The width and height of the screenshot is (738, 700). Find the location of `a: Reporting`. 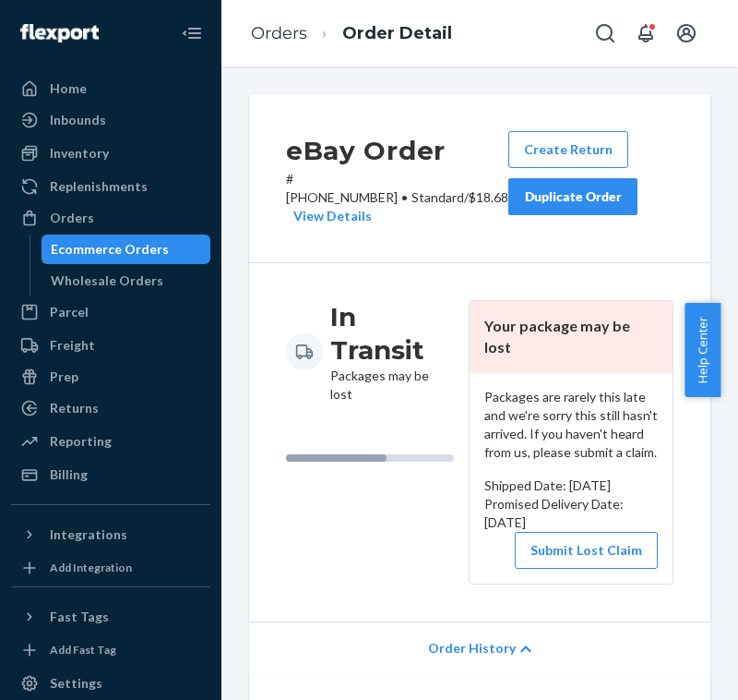

a: Reporting is located at coordinates (111, 442).